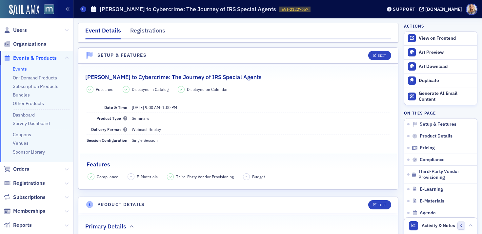  What do you see at coordinates (20, 69) in the screenshot?
I see `a: Events` at bounding box center [20, 69].